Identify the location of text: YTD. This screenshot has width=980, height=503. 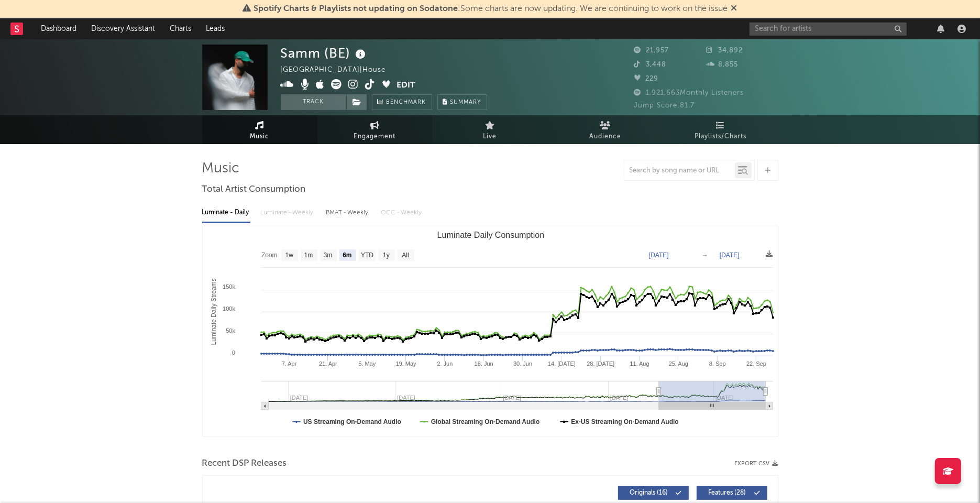
(367, 256).